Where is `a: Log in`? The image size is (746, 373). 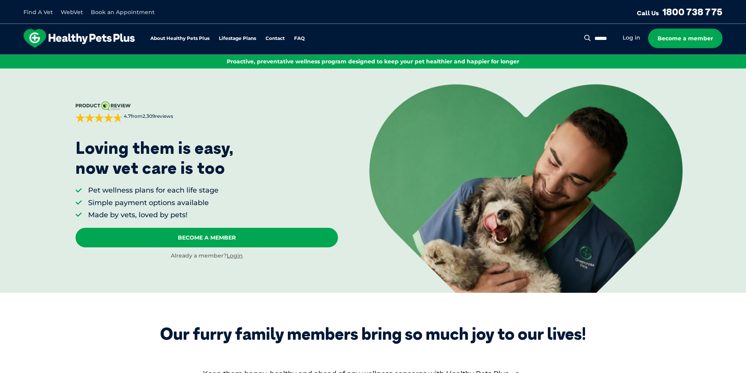 a: Log in is located at coordinates (631, 38).